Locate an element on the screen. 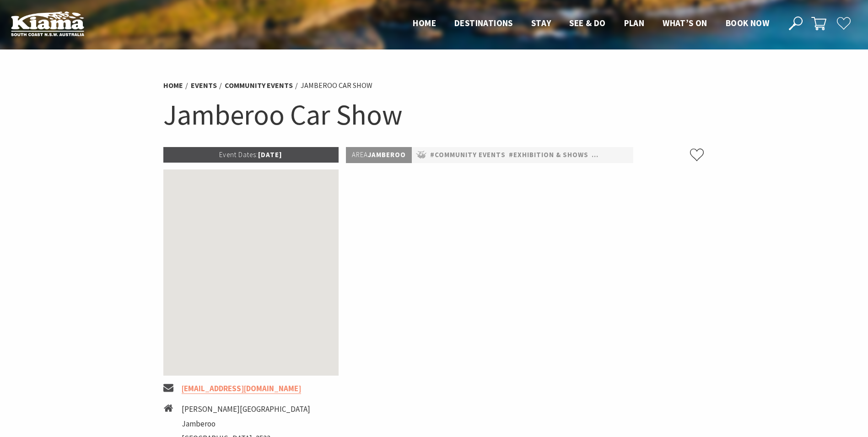  span: Area is located at coordinates (360, 154).